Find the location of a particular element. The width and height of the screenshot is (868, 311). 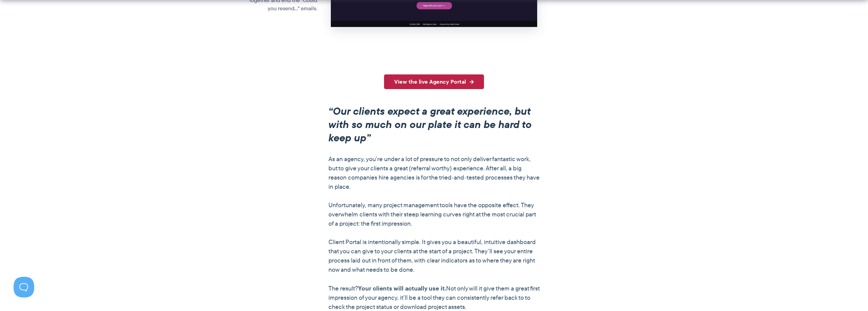

strong: Your clients will actually use it. is located at coordinates (402, 288).